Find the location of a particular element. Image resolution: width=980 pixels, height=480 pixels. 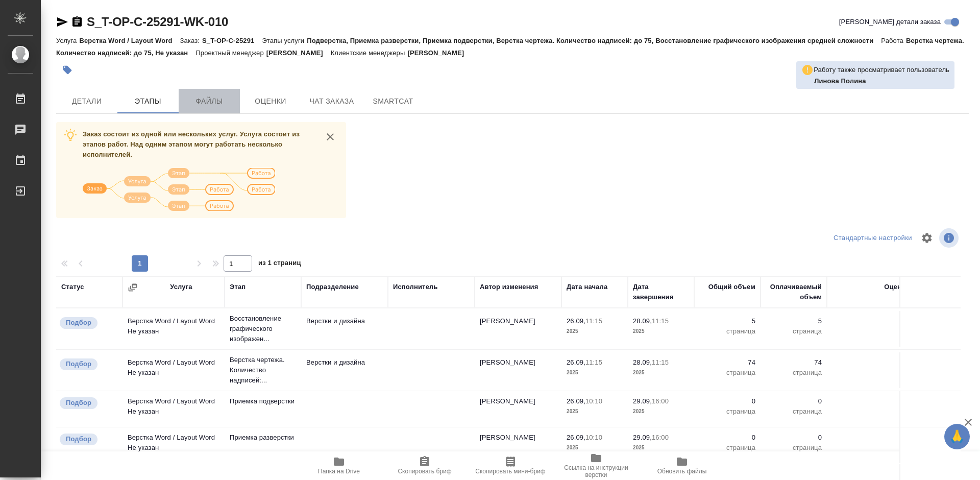

div: Дата начала is located at coordinates (587, 287).